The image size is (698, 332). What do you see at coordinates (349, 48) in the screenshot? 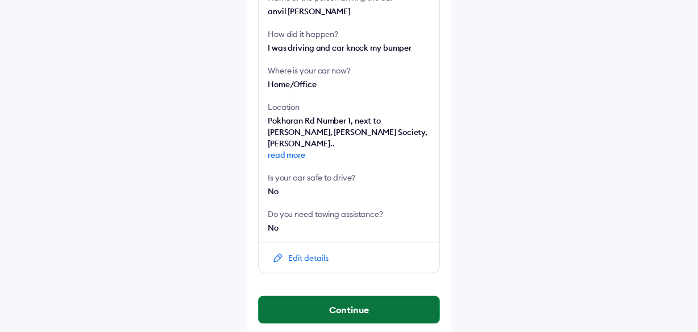
I see `div: I was driving and car knock my bumper` at bounding box center [349, 48].